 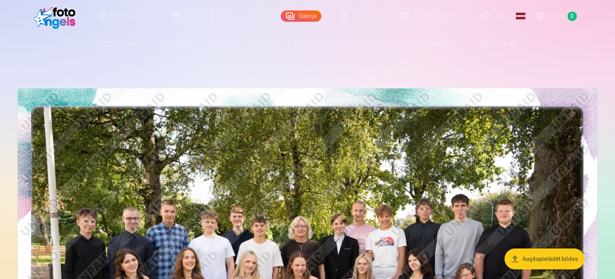 I want to click on a: Atslēgu piekariņi, so click(x=423, y=43).